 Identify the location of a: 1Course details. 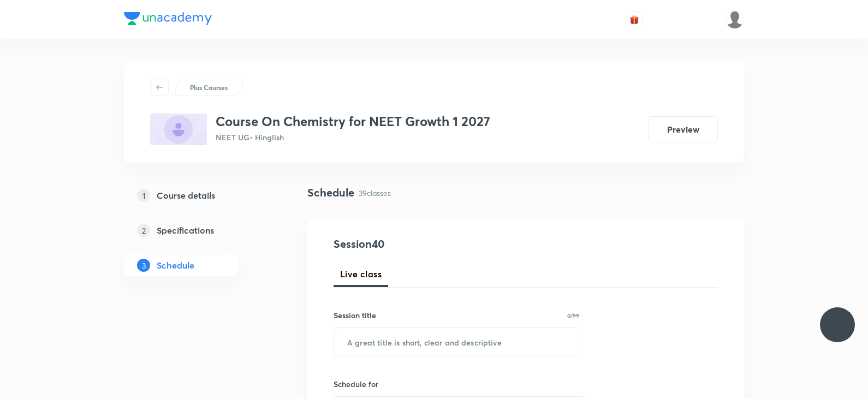
(198, 195).